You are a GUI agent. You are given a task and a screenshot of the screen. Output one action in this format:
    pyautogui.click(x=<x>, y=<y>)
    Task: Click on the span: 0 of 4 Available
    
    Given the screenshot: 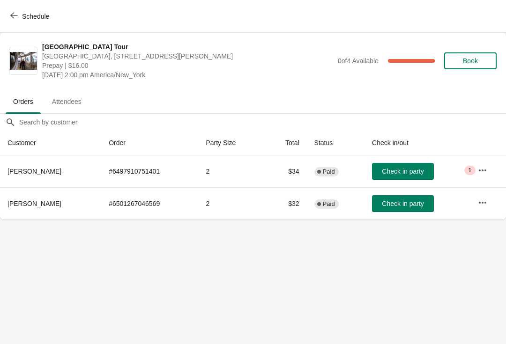 What is the action you would take?
    pyautogui.click(x=358, y=61)
    